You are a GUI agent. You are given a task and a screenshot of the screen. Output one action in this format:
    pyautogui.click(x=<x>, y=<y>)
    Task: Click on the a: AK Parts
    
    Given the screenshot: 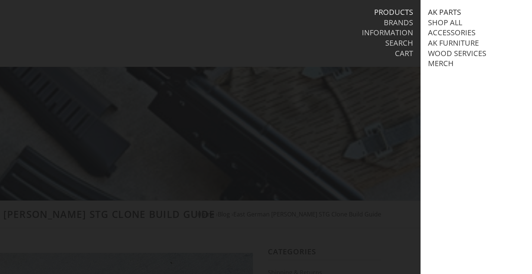 What is the action you would take?
    pyautogui.click(x=444, y=12)
    